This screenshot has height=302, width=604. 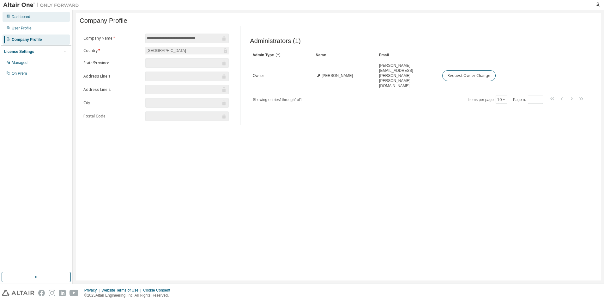 I want to click on button: 10, so click(x=502, y=100).